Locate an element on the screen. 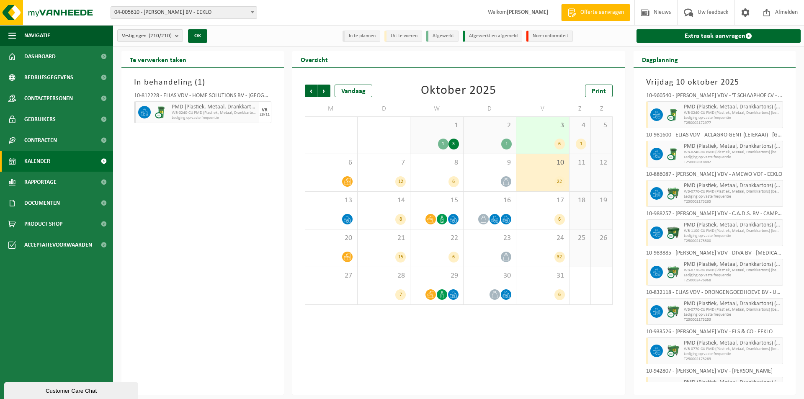  div: 12 is located at coordinates (400, 182).